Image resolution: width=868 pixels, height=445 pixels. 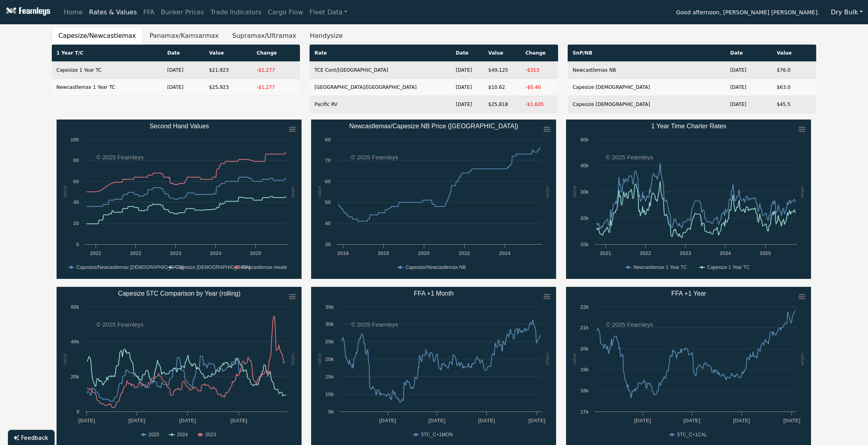 I want to click on text: 22k, so click(x=585, y=307).